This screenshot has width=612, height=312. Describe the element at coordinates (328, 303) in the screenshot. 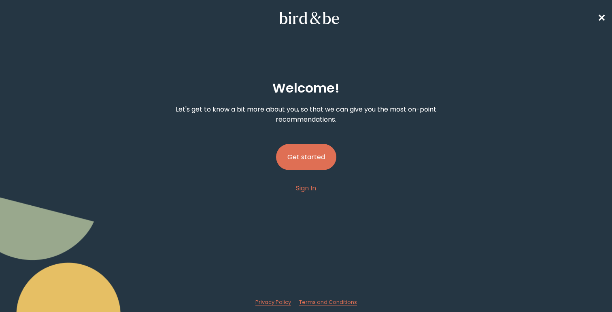

I see `a: Terms and Conditions` at that location.